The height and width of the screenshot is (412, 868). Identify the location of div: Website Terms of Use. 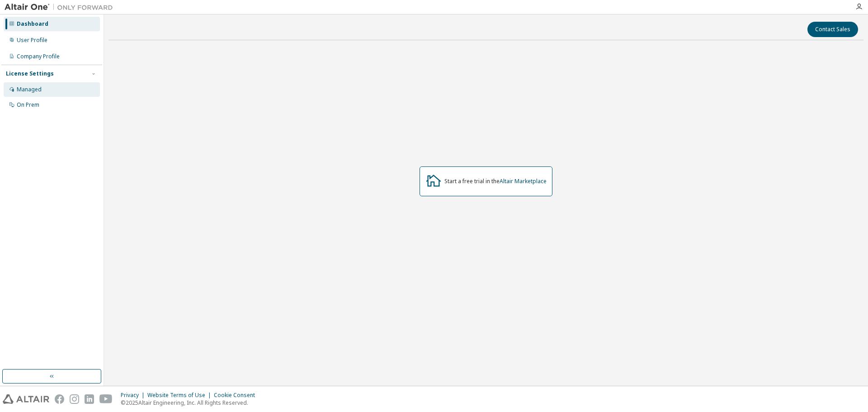
(180, 395).